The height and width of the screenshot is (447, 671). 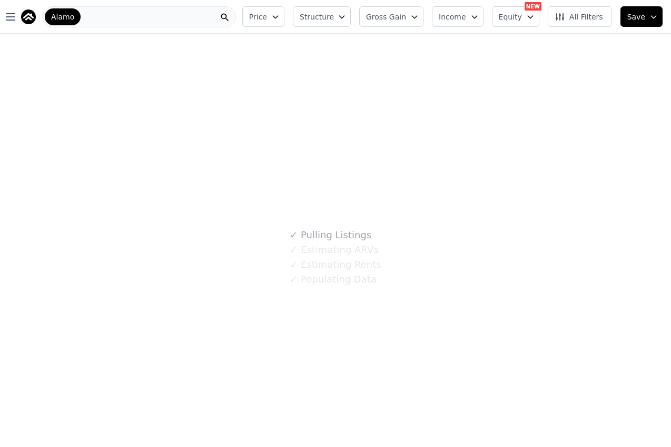 What do you see at coordinates (511, 17) in the screenshot?
I see `span: Equity` at bounding box center [511, 17].